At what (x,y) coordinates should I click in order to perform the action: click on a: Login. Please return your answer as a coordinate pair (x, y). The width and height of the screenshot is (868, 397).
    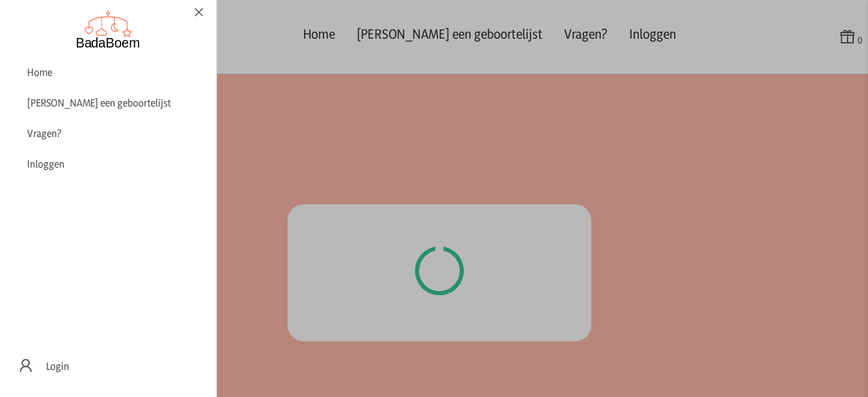
    Looking at the image, I should click on (108, 366).